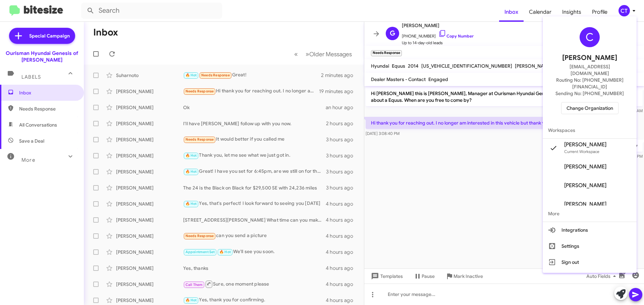 The image size is (644, 305). What do you see at coordinates (590, 108) in the screenshot?
I see `span: Change Organization` at bounding box center [590, 108].